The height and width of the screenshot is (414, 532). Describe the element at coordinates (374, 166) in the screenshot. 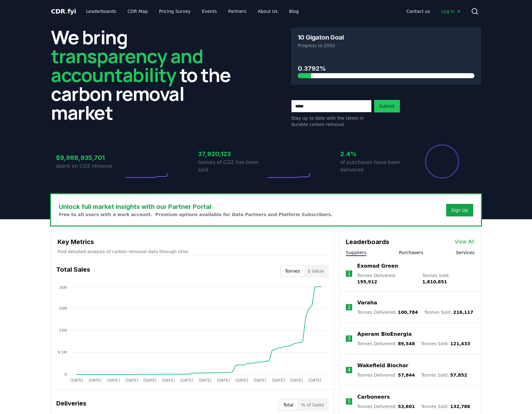

I see `p: of purchases have been delivered` at that location.